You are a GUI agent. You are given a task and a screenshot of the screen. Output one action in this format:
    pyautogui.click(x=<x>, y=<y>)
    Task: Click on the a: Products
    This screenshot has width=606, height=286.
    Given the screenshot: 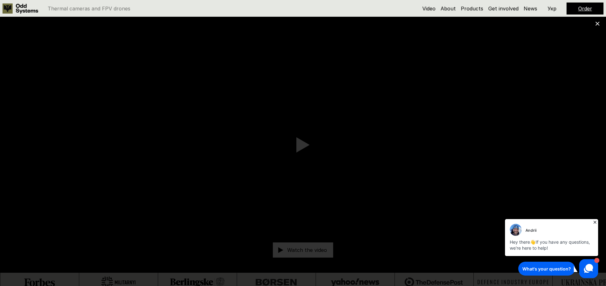 What is the action you would take?
    pyautogui.click(x=472, y=9)
    